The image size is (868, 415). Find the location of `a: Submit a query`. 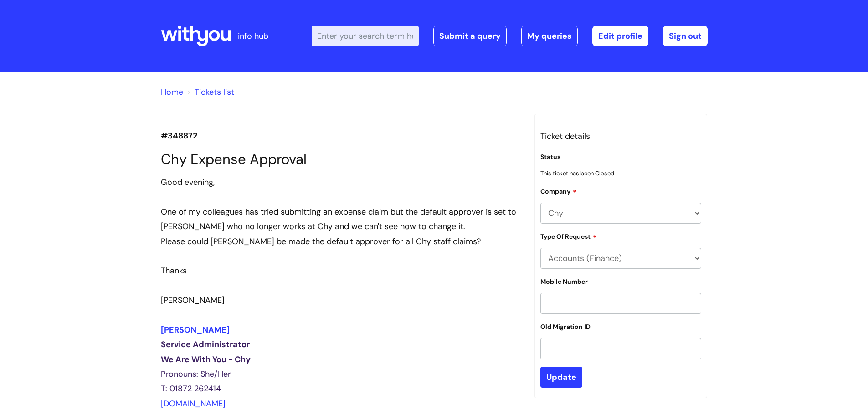

a: Submit a query is located at coordinates (470, 36).